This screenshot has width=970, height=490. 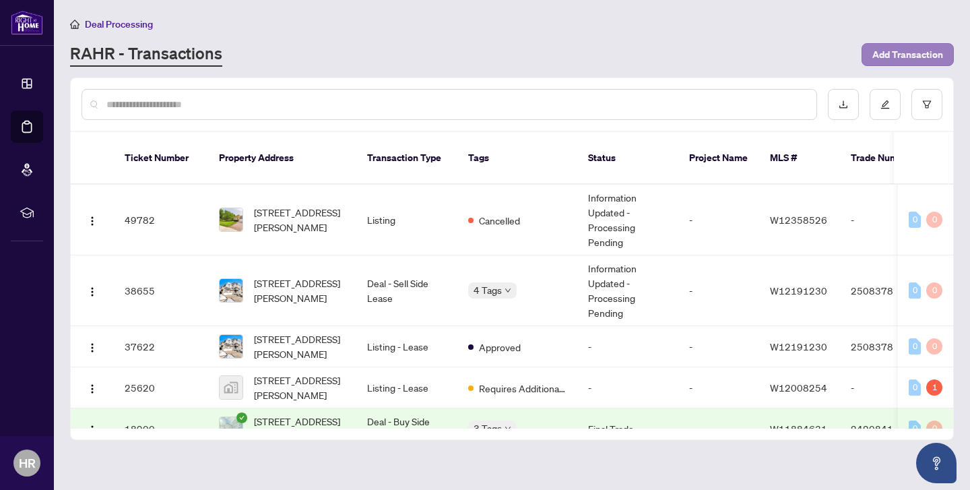 I want to click on th: Transaction Type, so click(x=407, y=158).